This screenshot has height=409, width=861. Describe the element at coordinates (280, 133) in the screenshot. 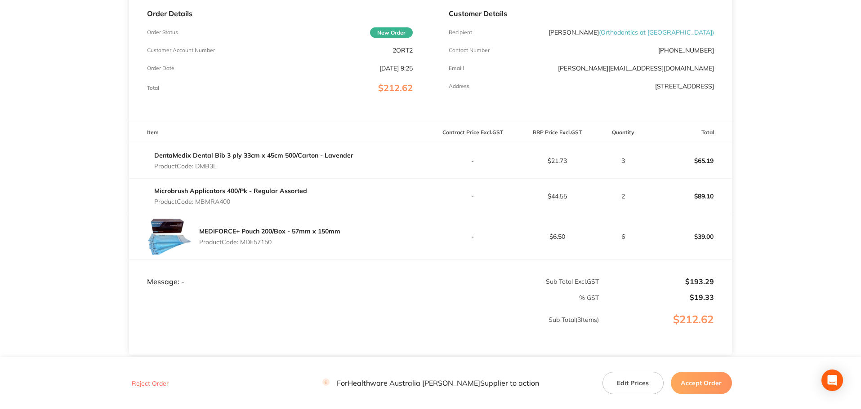

I see `th: Item` at that location.